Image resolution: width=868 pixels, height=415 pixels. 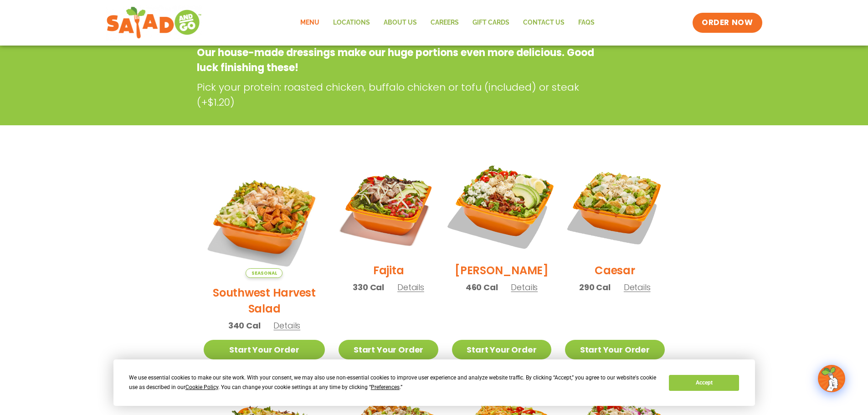 I want to click on h2: Southwest Harvest Salad, so click(x=264, y=301).